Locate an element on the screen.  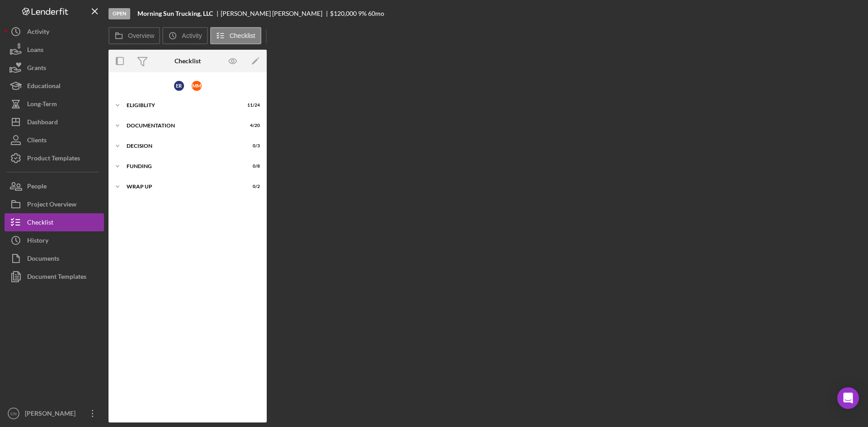
div: Grants is located at coordinates (37, 69).